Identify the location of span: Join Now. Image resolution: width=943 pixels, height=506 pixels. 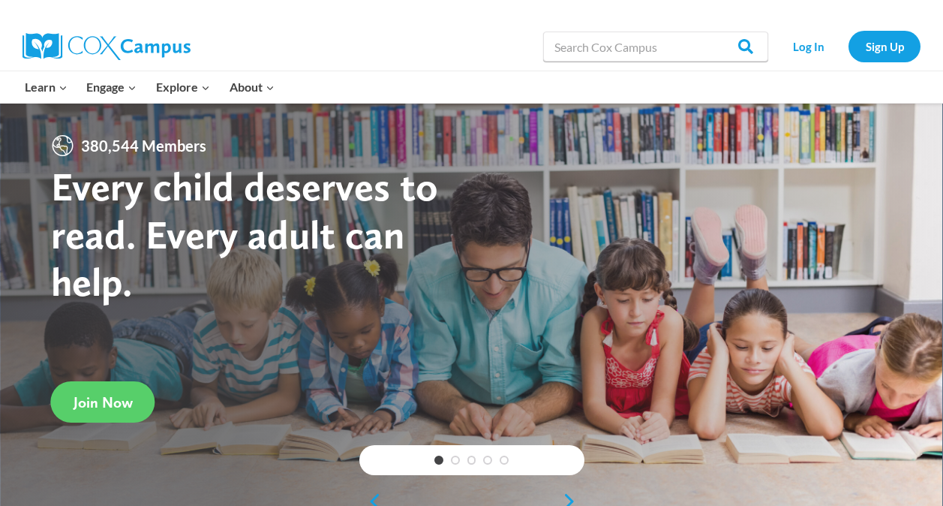
(103, 402).